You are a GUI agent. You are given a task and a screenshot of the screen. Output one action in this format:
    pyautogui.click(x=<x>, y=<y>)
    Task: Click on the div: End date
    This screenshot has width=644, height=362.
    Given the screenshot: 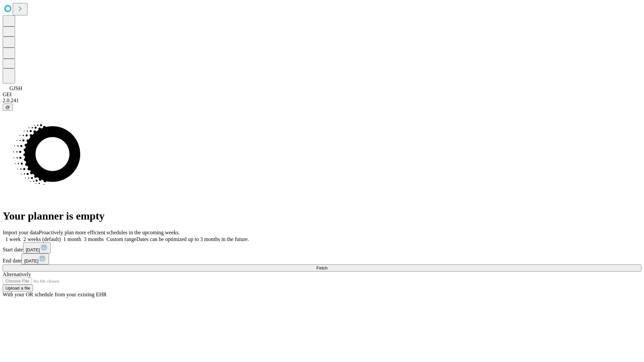 What is the action you would take?
    pyautogui.click(x=322, y=259)
    